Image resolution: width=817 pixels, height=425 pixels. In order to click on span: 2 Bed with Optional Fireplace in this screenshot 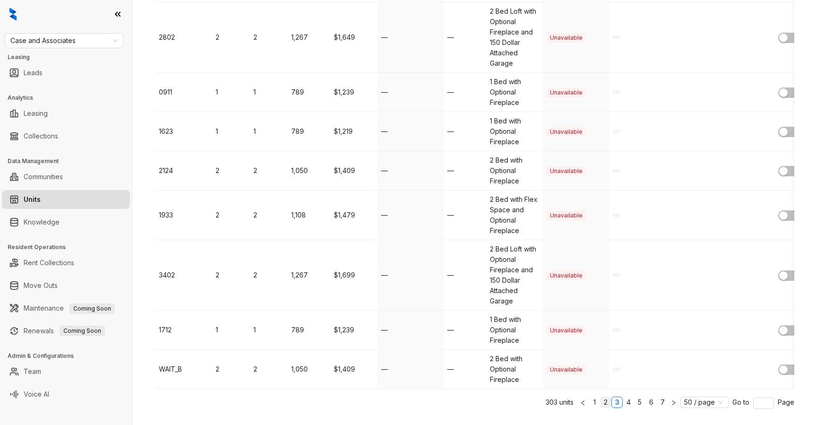, I will do `click(506, 369)`.